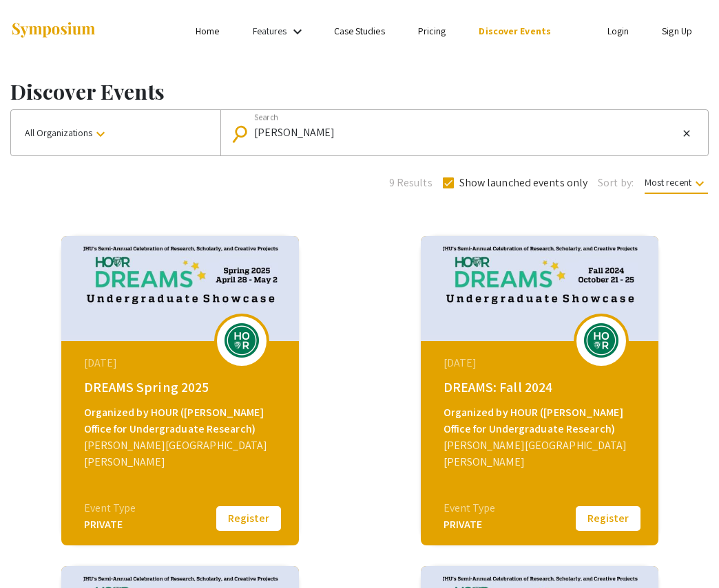  Describe the element at coordinates (180, 288) in the screenshot. I see `img: dreams-spring-2025_eventCoverPhoto_df4d26__thumb.jpg` at that location.